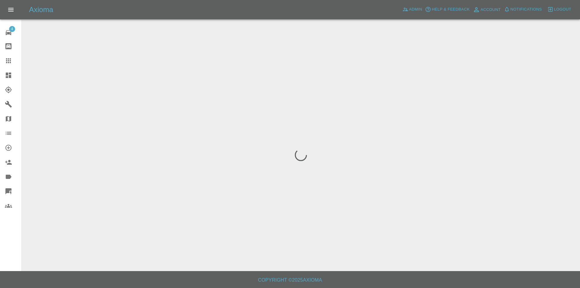 This screenshot has height=288, width=580. What do you see at coordinates (491, 10) in the screenshot?
I see `span: Account` at bounding box center [491, 10].